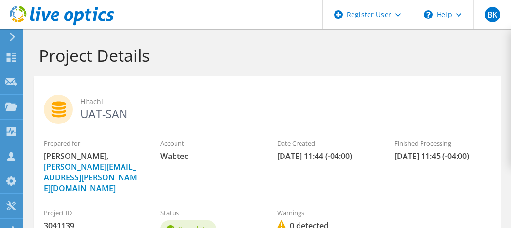  I want to click on label: Project ID, so click(92, 213).